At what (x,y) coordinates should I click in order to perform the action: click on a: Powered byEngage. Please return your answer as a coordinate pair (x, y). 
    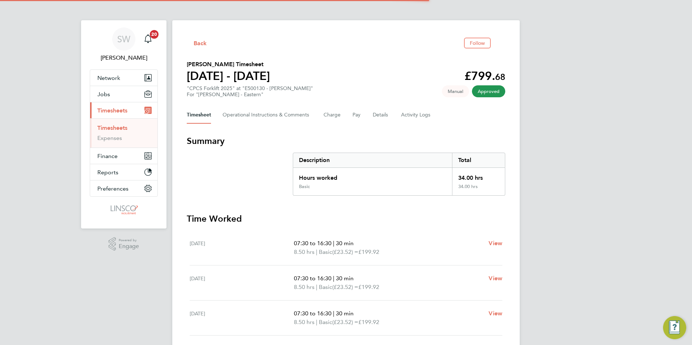
    Looking at the image, I should click on (124, 244).